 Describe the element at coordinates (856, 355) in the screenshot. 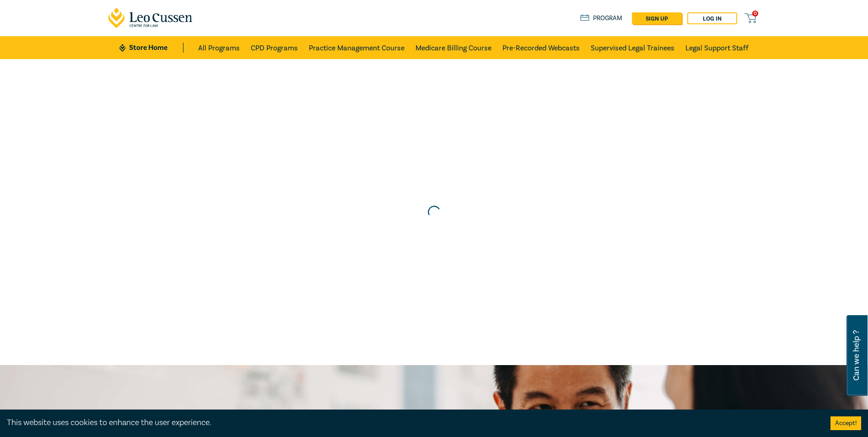

I see `span: Can we help ?` at that location.